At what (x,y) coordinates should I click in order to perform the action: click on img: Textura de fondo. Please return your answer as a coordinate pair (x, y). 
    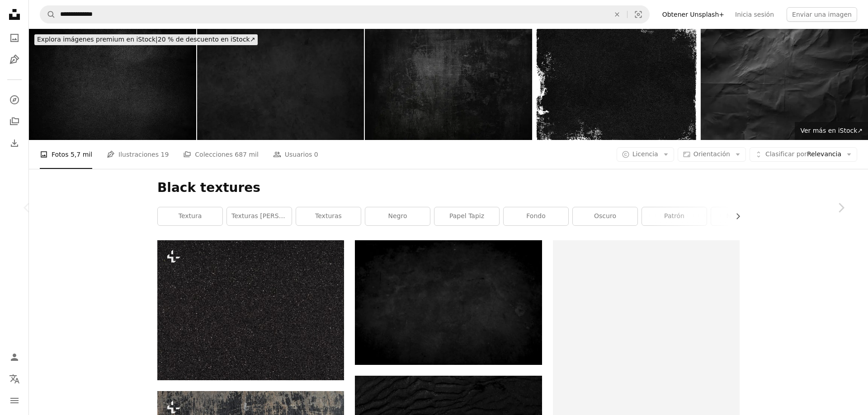
    Looking at the image, I should click on (449, 84).